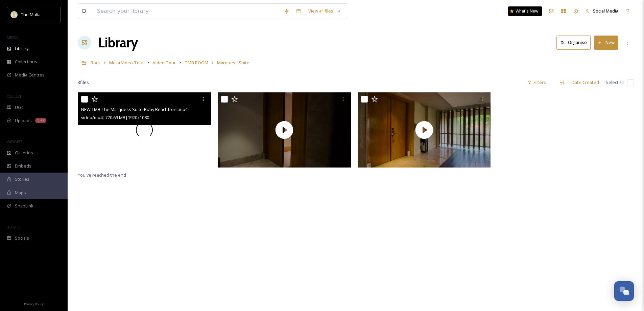 Image resolution: width=644 pixels, height=311 pixels. Describe the element at coordinates (83, 82) in the screenshot. I see `span: 3 file s` at that location.